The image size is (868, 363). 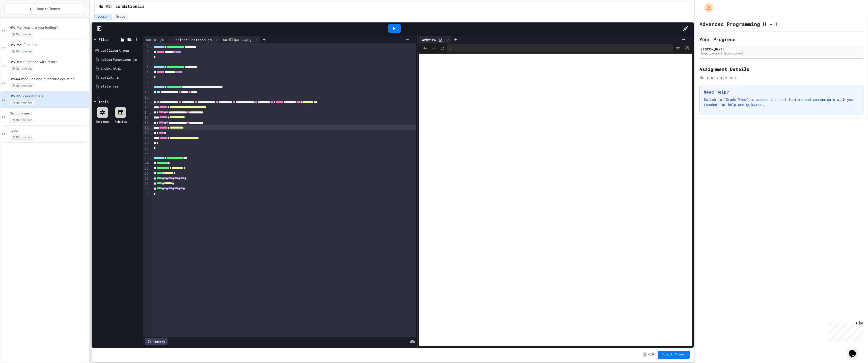 I want to click on span: Group project, so click(x=48, y=113).